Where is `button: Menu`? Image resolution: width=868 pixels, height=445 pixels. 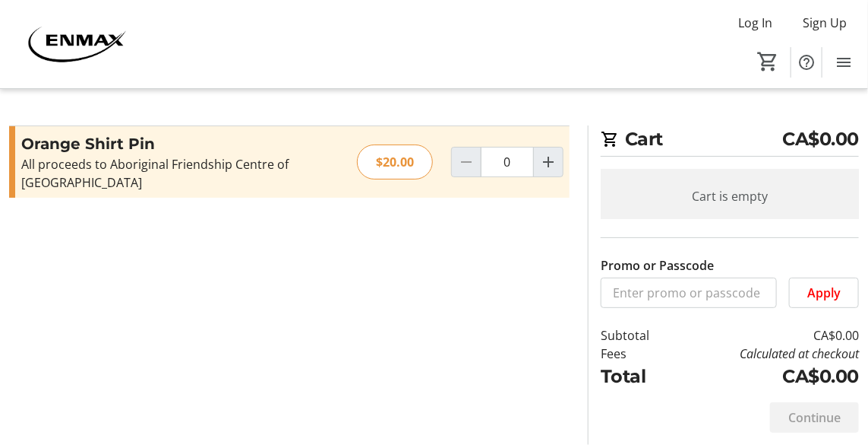 button: Menu is located at coordinates (844, 62).